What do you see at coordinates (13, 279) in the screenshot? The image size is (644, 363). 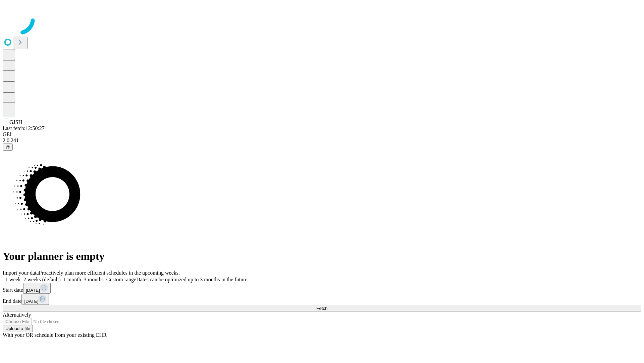 I see `span: 1 week` at bounding box center [13, 279].